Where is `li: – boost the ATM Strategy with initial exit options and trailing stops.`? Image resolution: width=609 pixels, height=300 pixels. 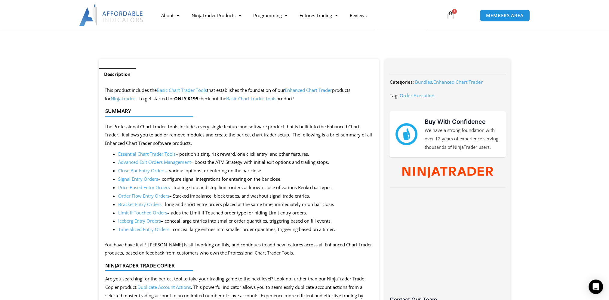
li: – boost the ATM Strategy with initial exit options and trailing stops. is located at coordinates (246, 162).